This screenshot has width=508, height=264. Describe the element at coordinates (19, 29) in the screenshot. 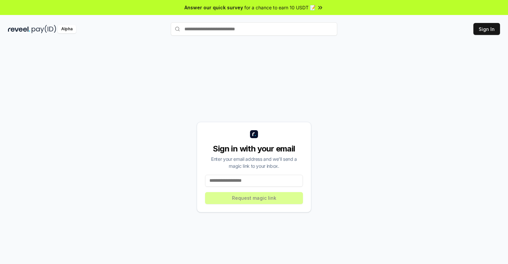

I see `img: reveel_dark` at that location.